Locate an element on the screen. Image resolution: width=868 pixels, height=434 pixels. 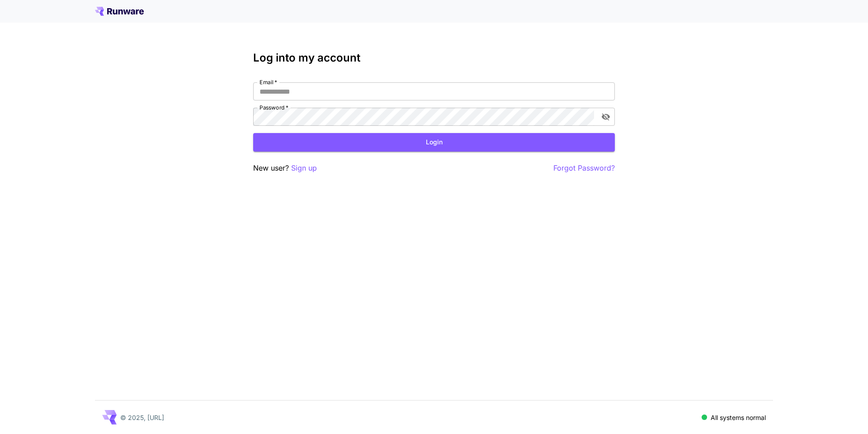
button: Forgot Password? is located at coordinates (584, 168).